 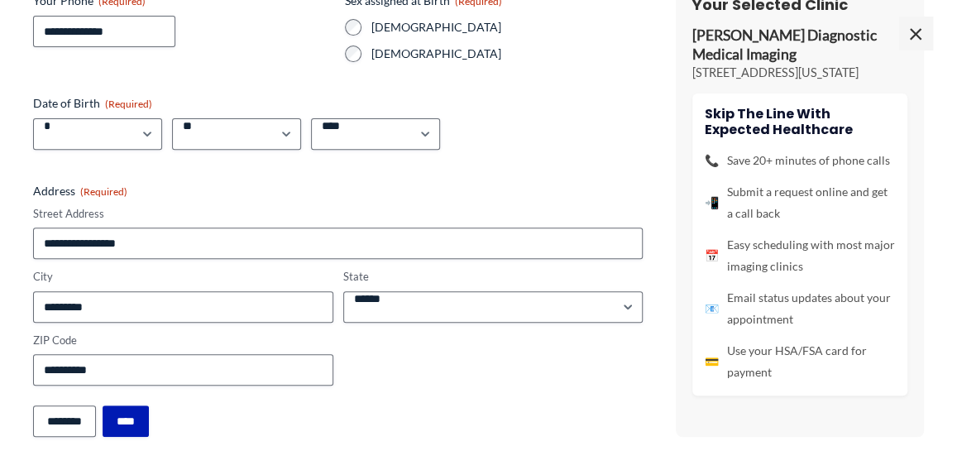 What do you see at coordinates (800, 256) in the screenshot?
I see `li: Easy scheduling with most major imaging clinics` at bounding box center [800, 256].